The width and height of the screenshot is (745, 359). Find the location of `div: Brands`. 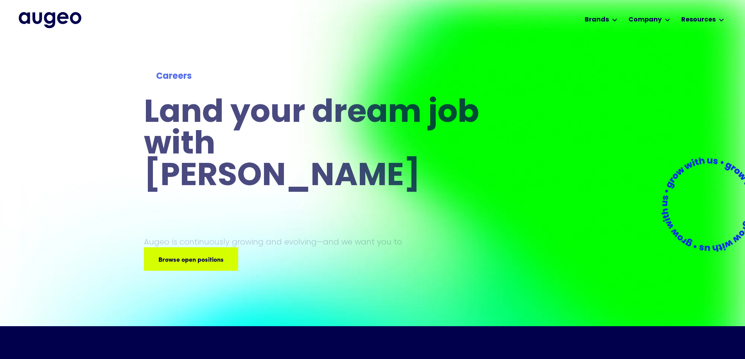

div: Brands is located at coordinates (596, 20).